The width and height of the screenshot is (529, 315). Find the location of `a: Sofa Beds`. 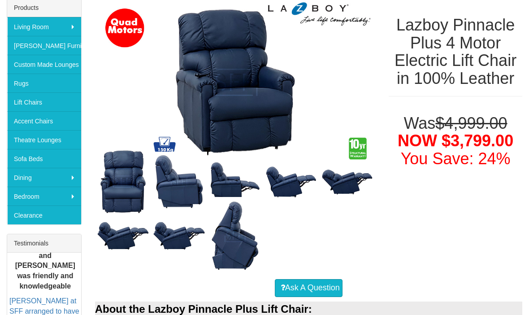

a: Sofa Beds is located at coordinates (44, 158).